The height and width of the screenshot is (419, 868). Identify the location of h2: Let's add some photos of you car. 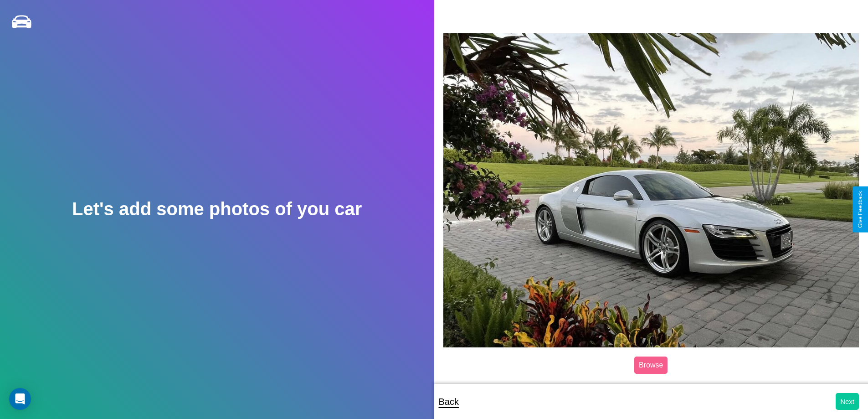
(217, 209).